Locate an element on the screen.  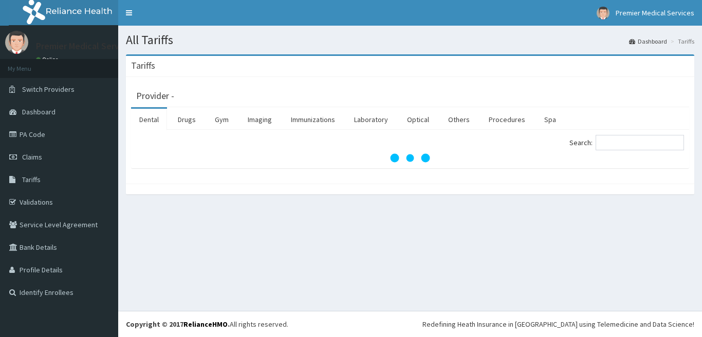
footer: All rights reserved. is located at coordinates (410, 324).